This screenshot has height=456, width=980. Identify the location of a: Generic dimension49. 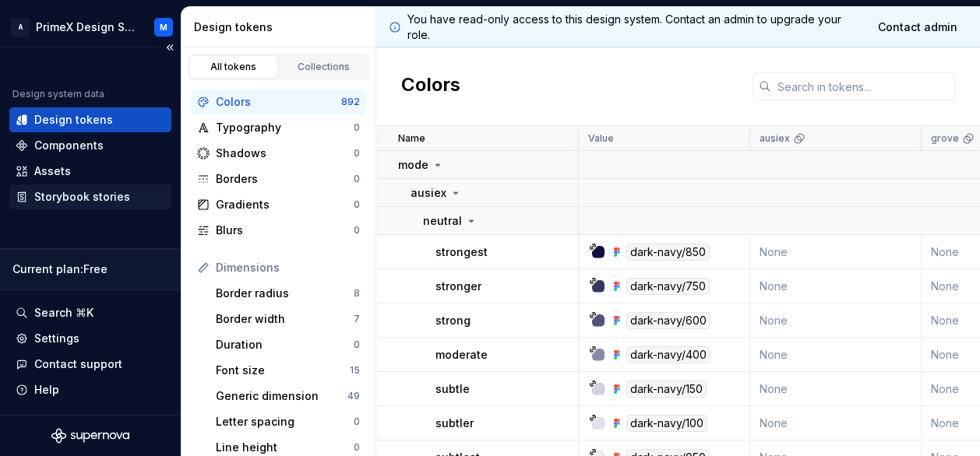
(288, 396).